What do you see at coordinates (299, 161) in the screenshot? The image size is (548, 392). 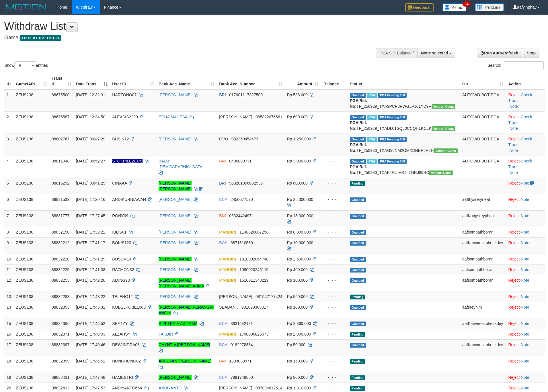 I see `span: Rp 3.000.000` at bounding box center [299, 161].